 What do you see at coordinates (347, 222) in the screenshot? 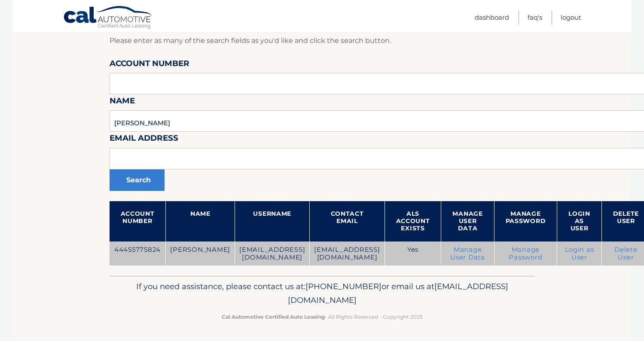
I see `th: Contact Email` at bounding box center [347, 222].